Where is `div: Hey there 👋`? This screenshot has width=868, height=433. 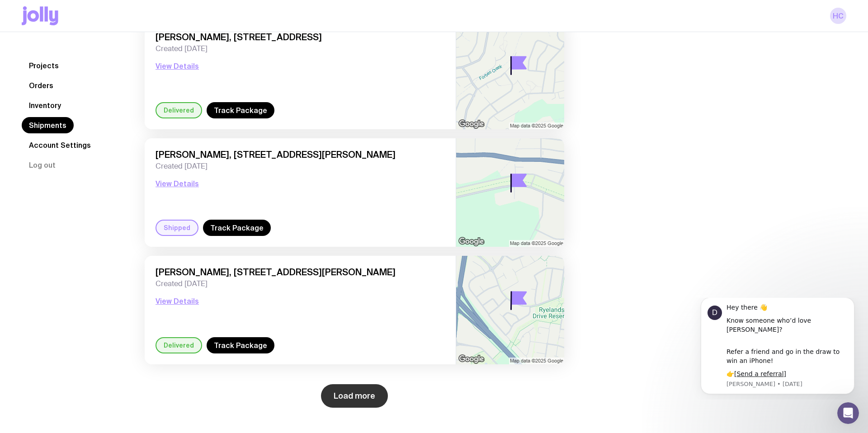
div: Hey there 👋 is located at coordinates (100, 10).